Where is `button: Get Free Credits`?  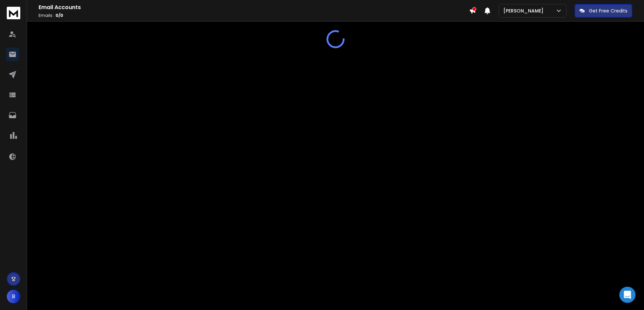
button: Get Free Credits is located at coordinates (603, 11).